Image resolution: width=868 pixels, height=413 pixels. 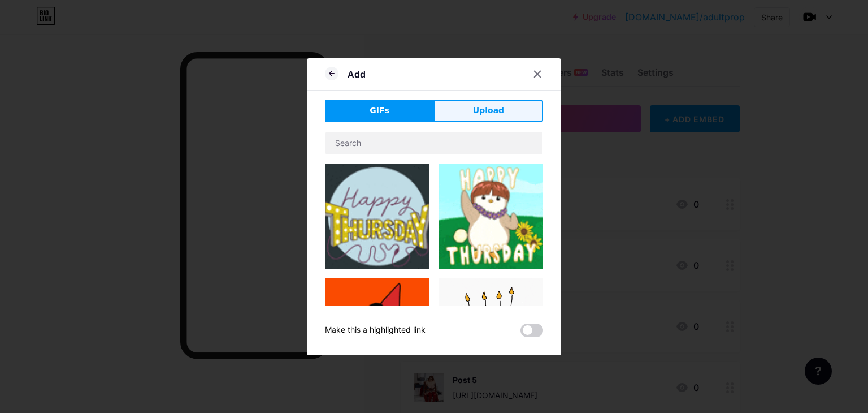 I want to click on input: Search, so click(x=434, y=143).